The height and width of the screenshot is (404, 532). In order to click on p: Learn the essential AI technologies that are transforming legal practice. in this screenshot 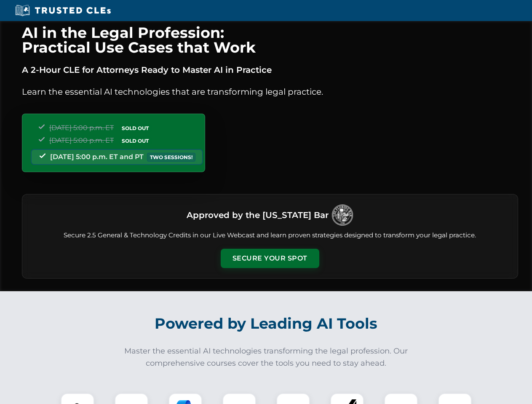, I will do `click(270, 92)`.